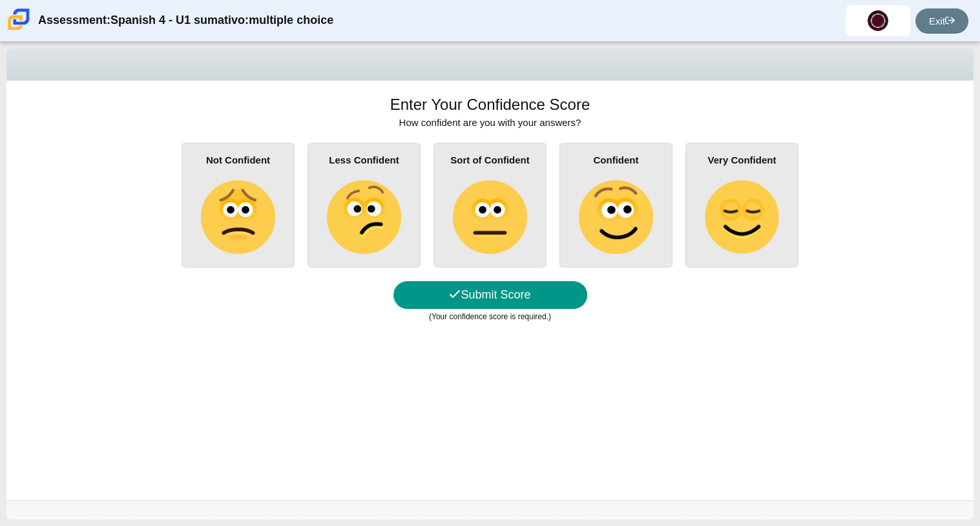 The width and height of the screenshot is (980, 526). I want to click on b: Not Confident, so click(238, 160).